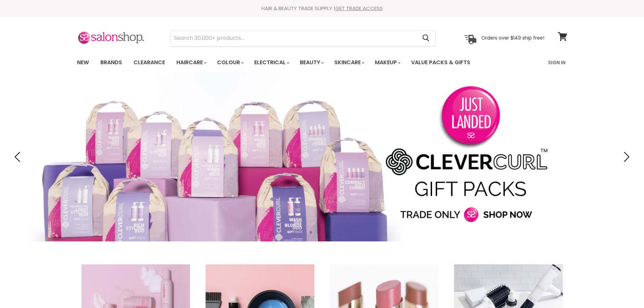 The image size is (644, 308). Describe the element at coordinates (441, 63) in the screenshot. I see `a: Value Packs & Gifts` at that location.